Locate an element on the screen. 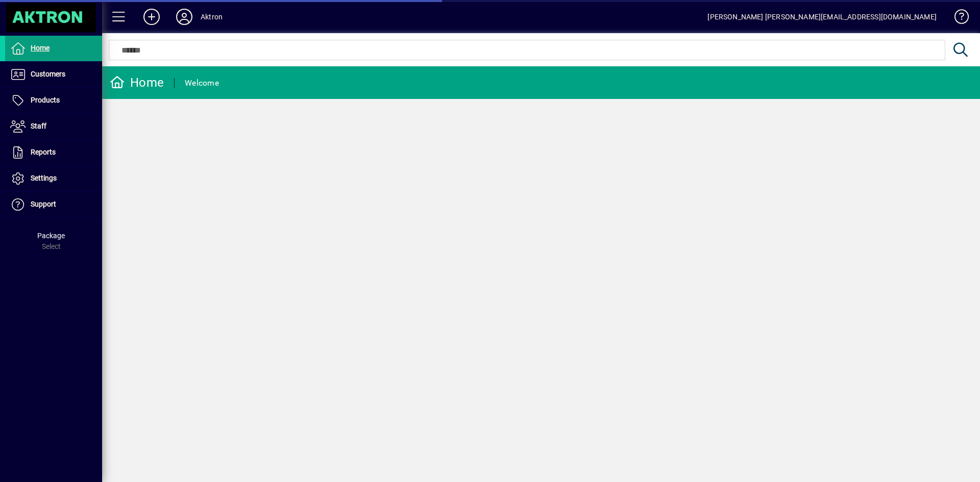 This screenshot has height=482, width=980. a: Knowledge Base is located at coordinates (957, 18).